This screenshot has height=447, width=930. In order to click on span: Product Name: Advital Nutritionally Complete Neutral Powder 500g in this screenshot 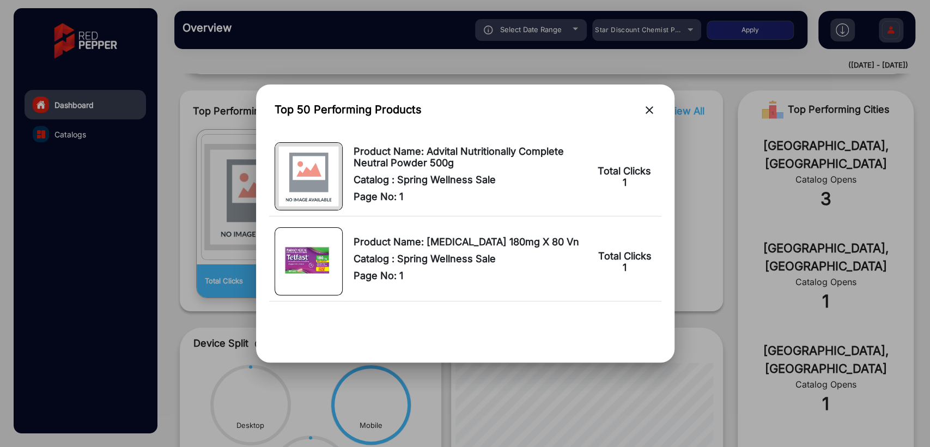, I will do `click(469, 157)`.